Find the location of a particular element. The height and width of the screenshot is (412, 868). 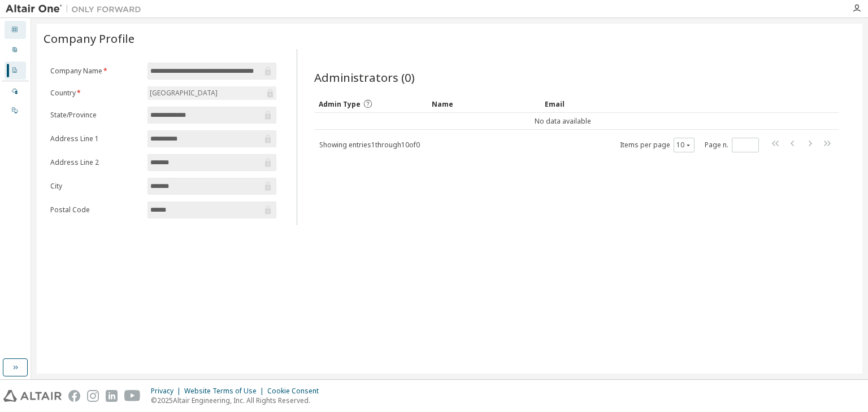

div: Managed is located at coordinates (16, 92).